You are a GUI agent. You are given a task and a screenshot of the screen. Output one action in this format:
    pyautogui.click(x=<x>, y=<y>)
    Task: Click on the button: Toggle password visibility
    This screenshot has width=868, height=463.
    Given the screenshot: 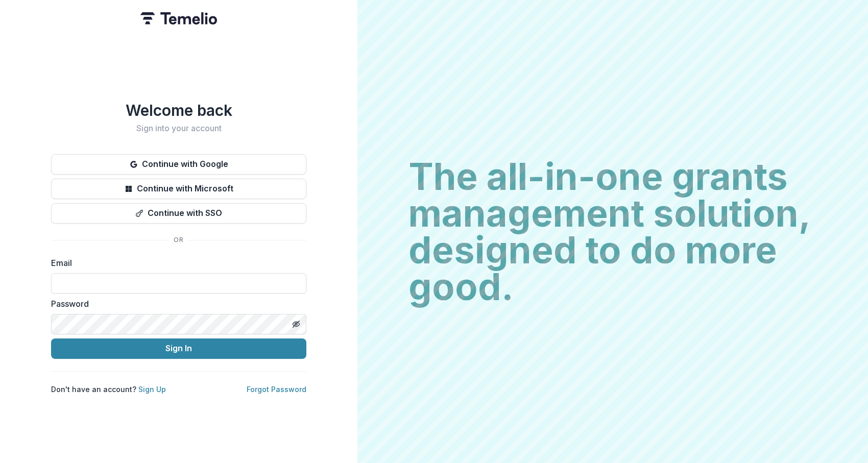 What is the action you would take?
    pyautogui.click(x=296, y=324)
    